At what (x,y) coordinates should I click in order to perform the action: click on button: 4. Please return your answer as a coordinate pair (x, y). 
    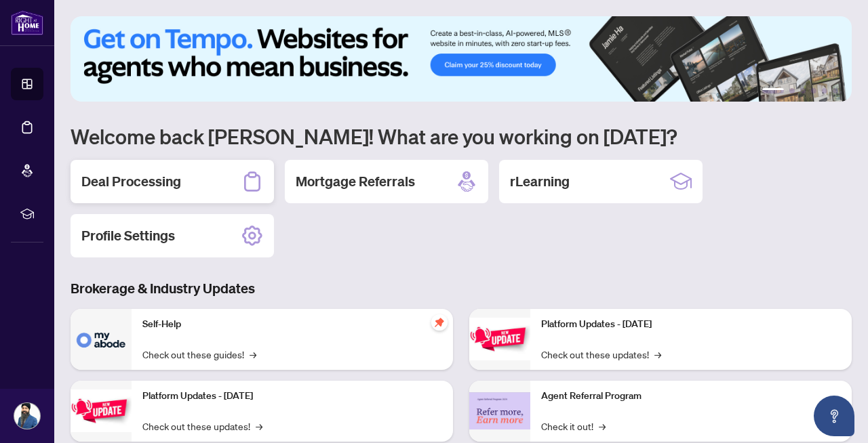
    Looking at the image, I should click on (814, 91).